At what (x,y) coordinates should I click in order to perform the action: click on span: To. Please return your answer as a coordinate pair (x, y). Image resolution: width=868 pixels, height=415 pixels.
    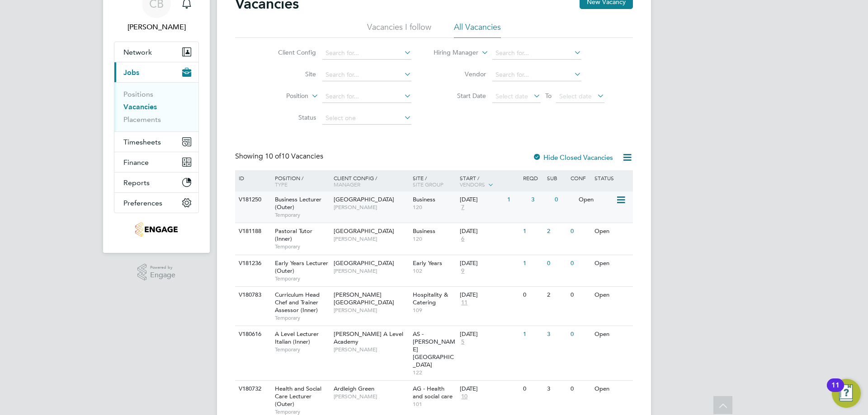
    Looking at the image, I should click on (548, 96).